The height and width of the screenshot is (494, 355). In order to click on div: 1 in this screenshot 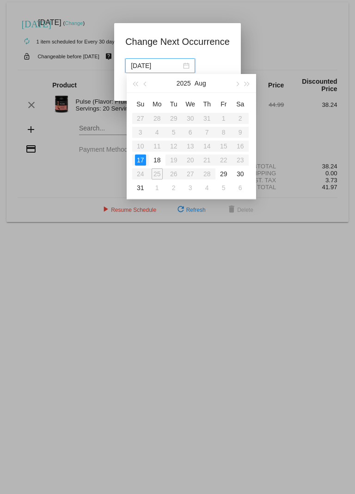, I will do `click(157, 188)`.